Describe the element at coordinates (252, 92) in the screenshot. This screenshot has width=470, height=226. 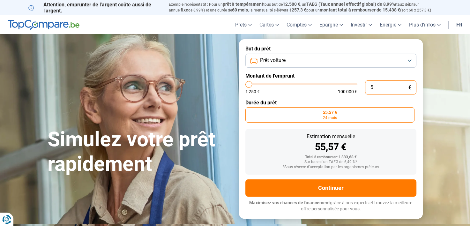
I see `span: 1 250 €` at that location.